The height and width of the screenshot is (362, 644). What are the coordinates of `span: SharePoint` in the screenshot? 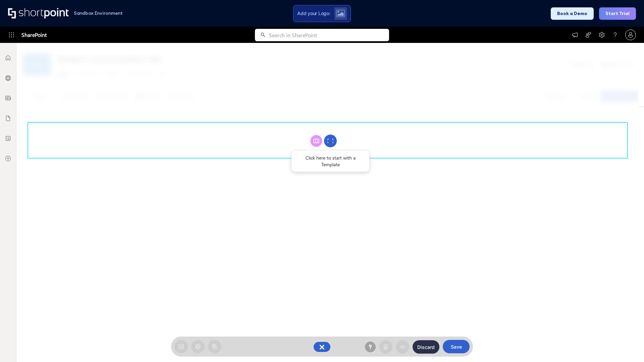 It's located at (34, 35).